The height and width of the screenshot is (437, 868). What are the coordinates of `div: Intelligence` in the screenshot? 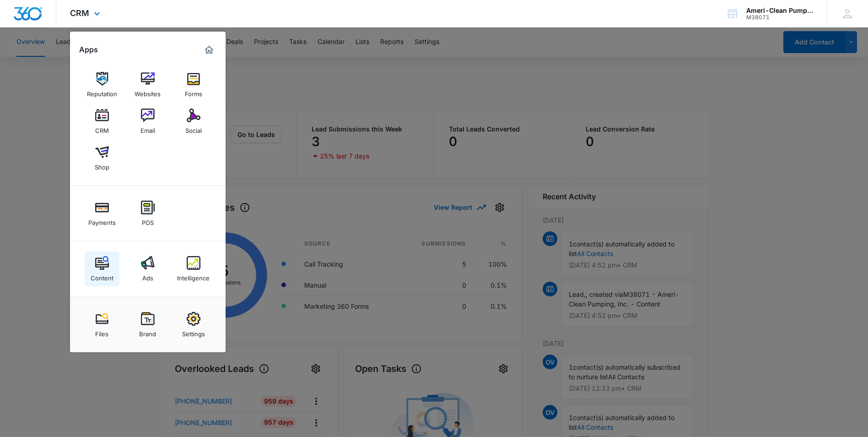 It's located at (193, 275).